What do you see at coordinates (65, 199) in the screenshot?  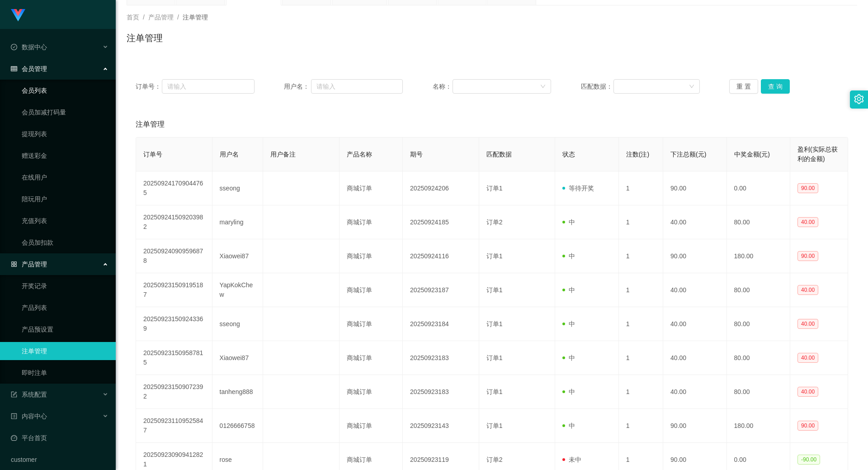 I see `a: 陪玩用户` at bounding box center [65, 199].